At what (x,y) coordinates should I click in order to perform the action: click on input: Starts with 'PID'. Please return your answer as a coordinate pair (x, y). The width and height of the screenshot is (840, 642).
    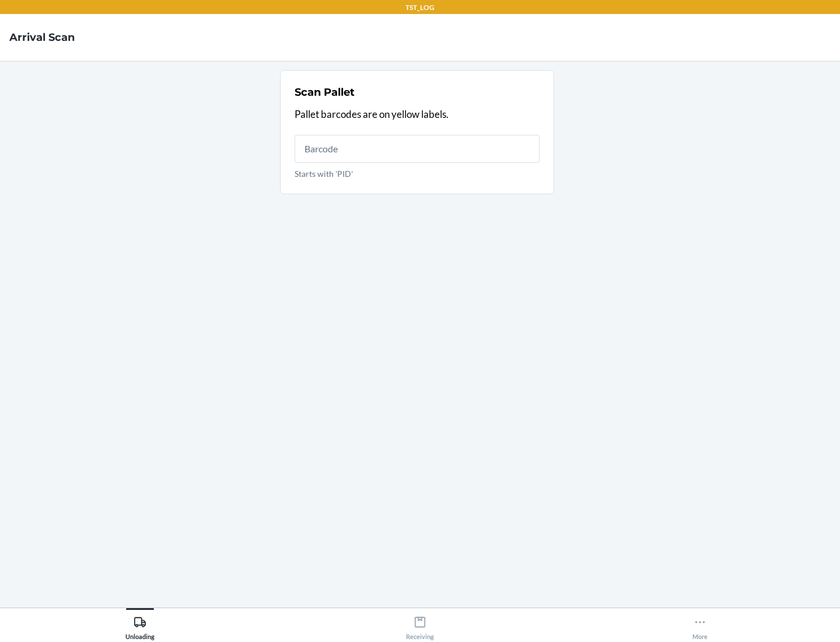
    Looking at the image, I should click on (417, 148).